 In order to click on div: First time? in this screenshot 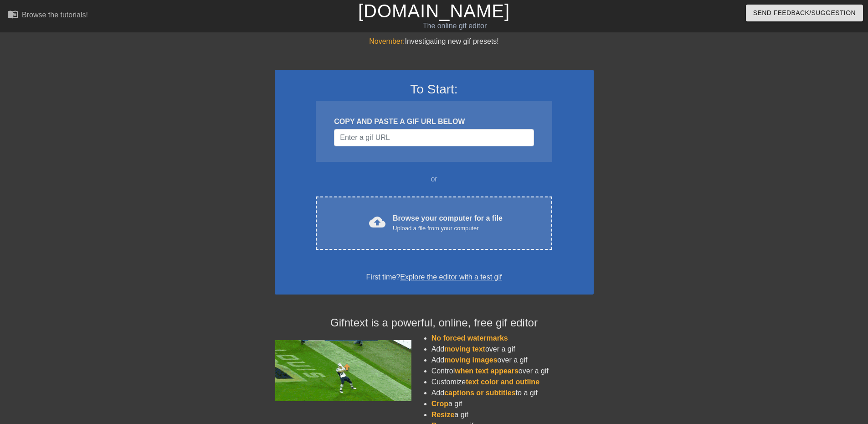, I will do `click(435, 277)`.